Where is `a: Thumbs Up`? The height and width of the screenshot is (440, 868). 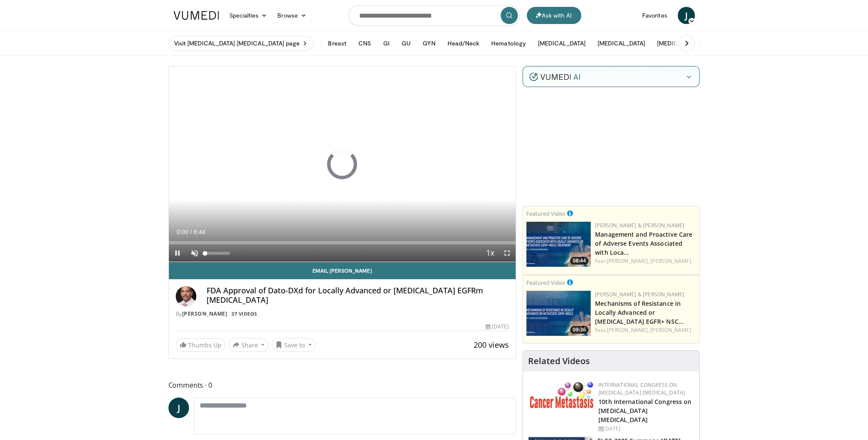
a: Thumbs Up is located at coordinates (200, 344).